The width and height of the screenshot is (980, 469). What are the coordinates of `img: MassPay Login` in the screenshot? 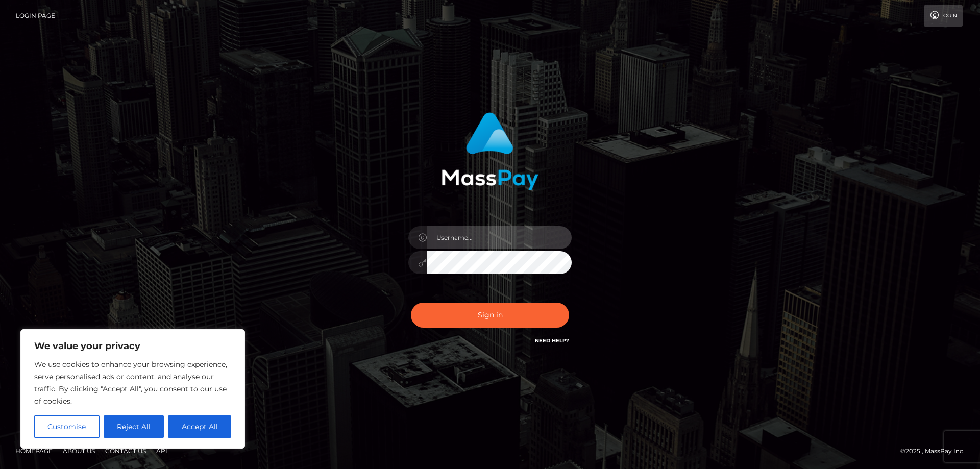 It's located at (490, 151).